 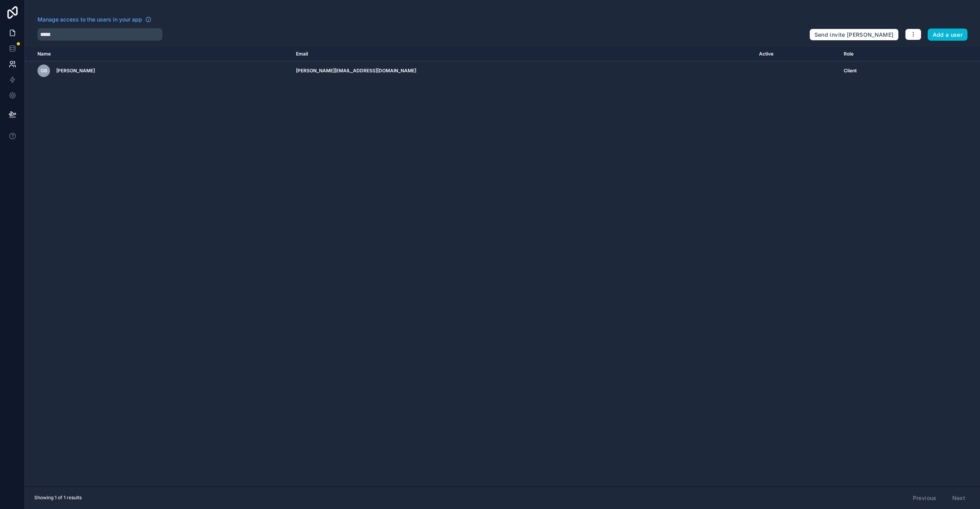 I want to click on th: Email, so click(x=523, y=54).